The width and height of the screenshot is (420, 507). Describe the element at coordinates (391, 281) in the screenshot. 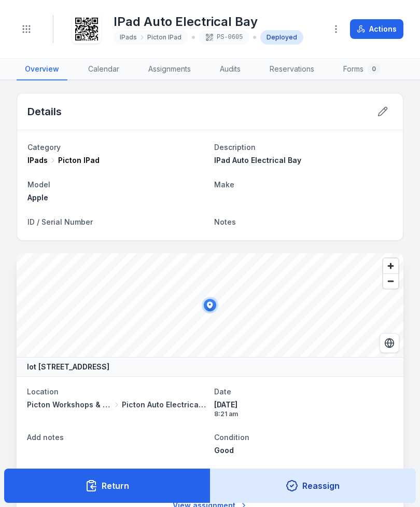

I see `button: Zoom out` at that location.